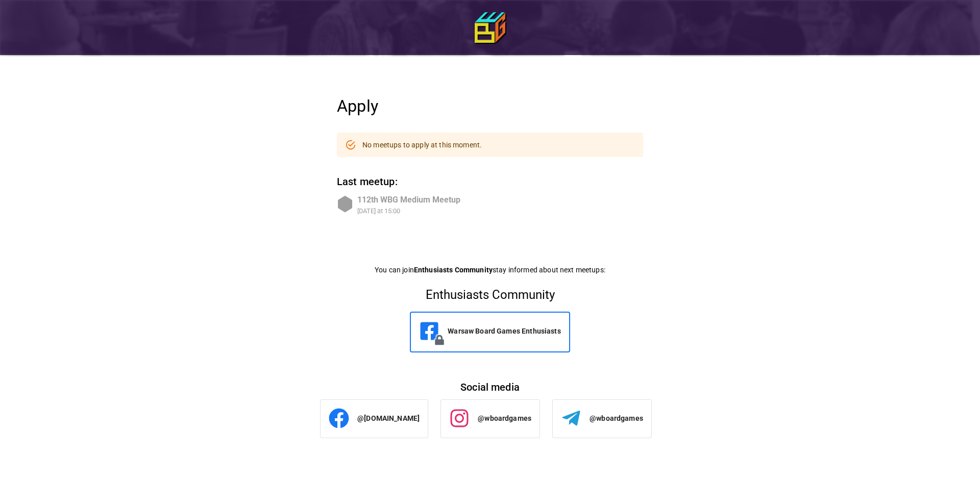  What do you see at coordinates (453, 269) in the screenshot?
I see `b: Enthusiasts Community` at bounding box center [453, 269].